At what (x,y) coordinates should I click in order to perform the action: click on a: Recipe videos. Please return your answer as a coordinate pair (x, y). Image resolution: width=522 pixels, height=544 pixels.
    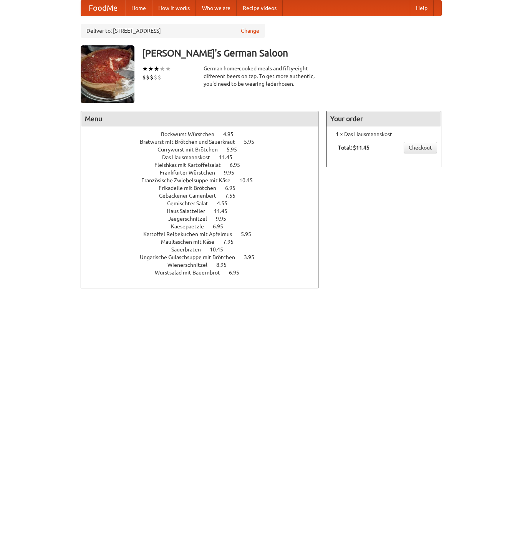
    Looking at the image, I should click on (260, 8).